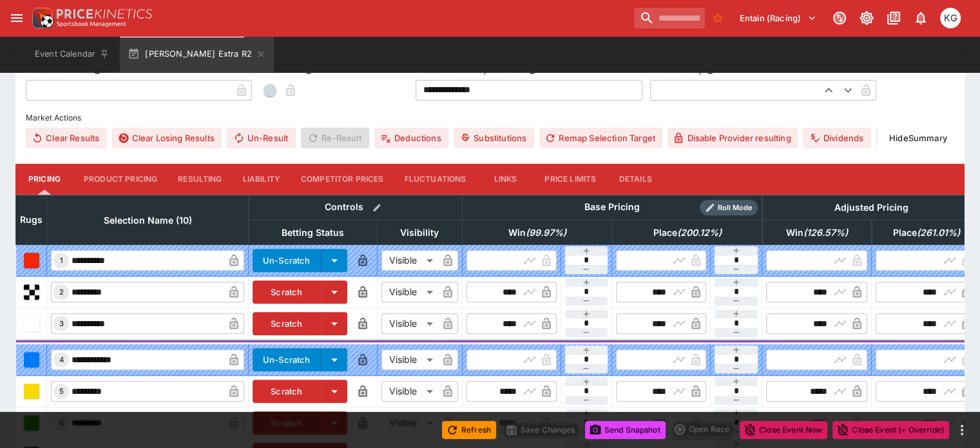 The height and width of the screenshot is (448, 980). What do you see at coordinates (262, 179) in the screenshot?
I see `button: Liability` at bounding box center [262, 179].